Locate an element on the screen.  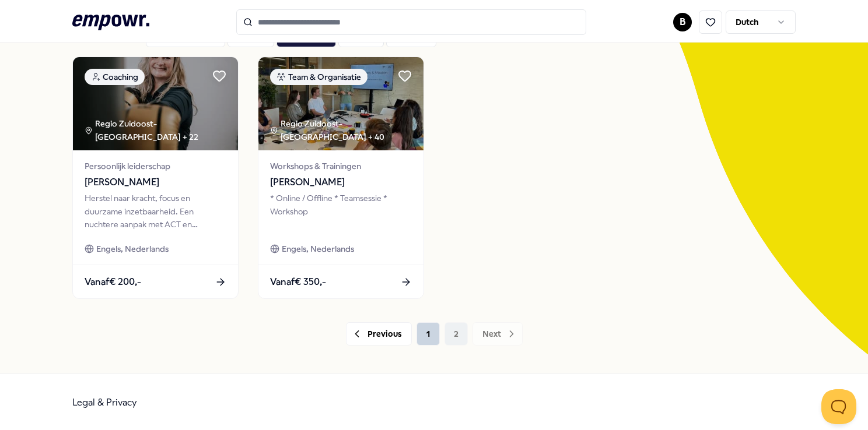
div: * Online / Offline * Teamsessie * Workshop is located at coordinates (340, 211).